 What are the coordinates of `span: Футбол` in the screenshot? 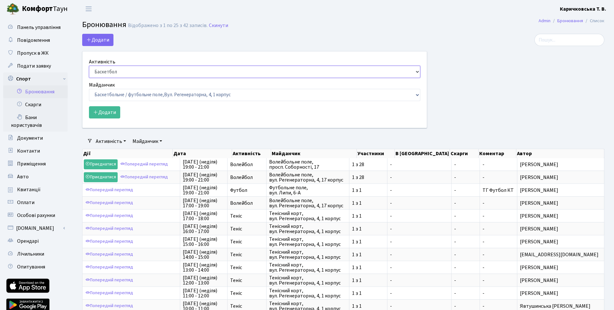 It's located at (247, 190).